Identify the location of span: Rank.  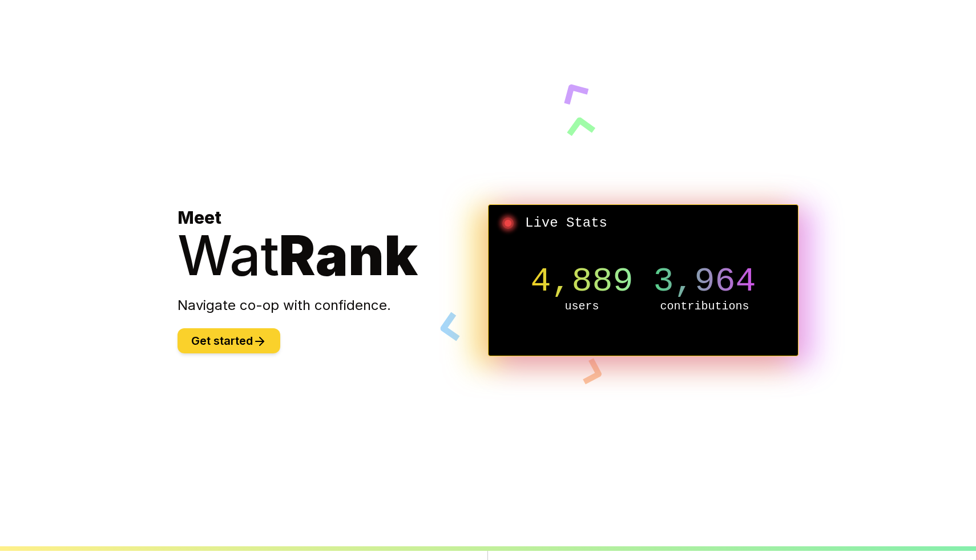
(348, 255).